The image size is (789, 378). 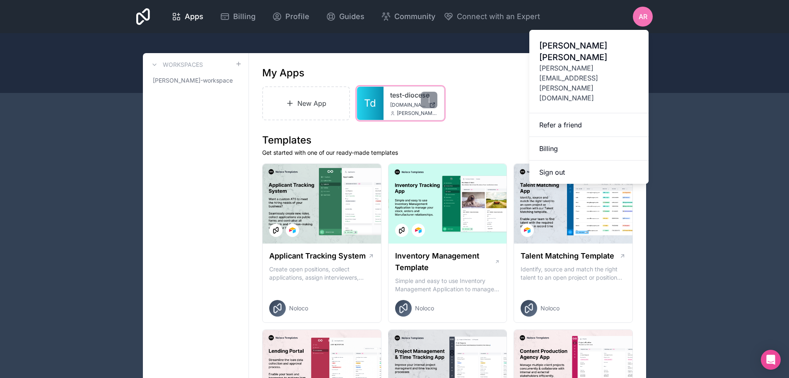 What do you see at coordinates (306, 103) in the screenshot?
I see `a: New App` at bounding box center [306, 103].